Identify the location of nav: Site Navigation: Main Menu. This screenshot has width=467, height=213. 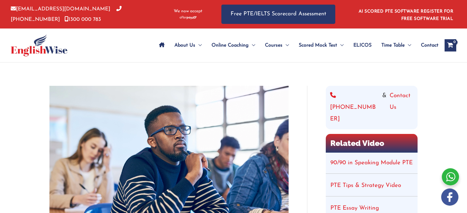
(296, 45).